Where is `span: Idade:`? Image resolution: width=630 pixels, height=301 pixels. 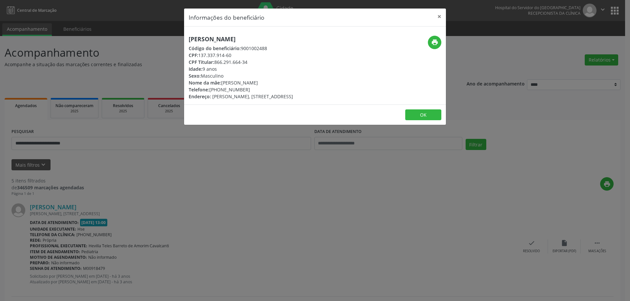 span: Idade: is located at coordinates (196, 69).